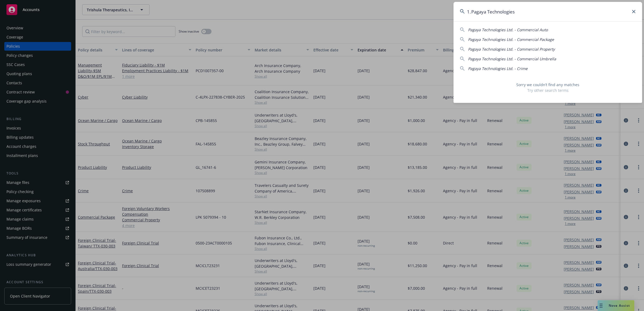  Describe the element at coordinates (511, 49) in the screenshot. I see `span: Pagaya Technologies Ltd. - Commercial Property` at that location.